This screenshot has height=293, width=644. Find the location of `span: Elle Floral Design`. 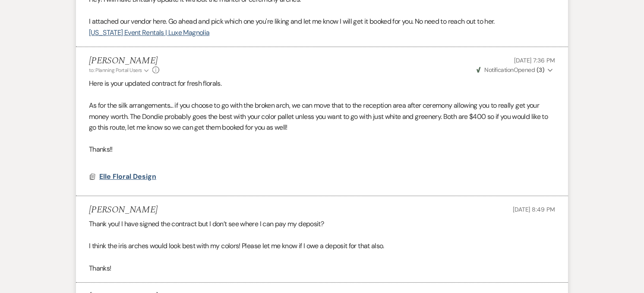

span: Elle Floral Design is located at coordinates (128, 176).